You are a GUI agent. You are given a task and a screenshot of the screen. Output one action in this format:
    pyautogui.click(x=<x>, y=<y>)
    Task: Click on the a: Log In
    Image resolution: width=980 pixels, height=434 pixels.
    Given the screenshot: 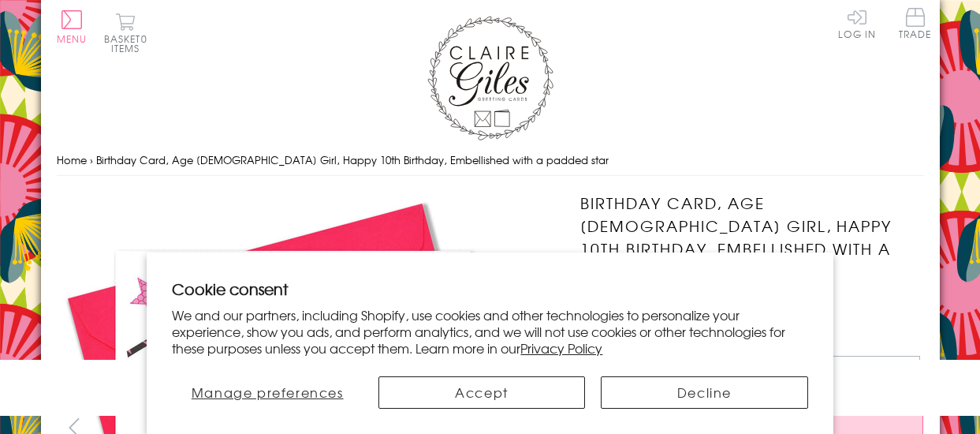 What is the action you would take?
    pyautogui.click(x=857, y=23)
    